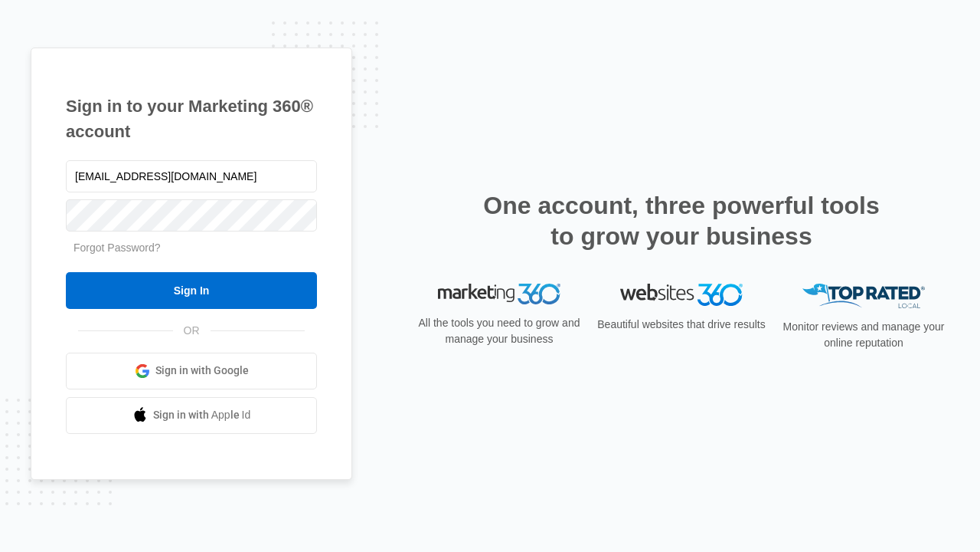  Describe the element at coordinates (191, 371) in the screenshot. I see `a: Sign in with Google` at that location.